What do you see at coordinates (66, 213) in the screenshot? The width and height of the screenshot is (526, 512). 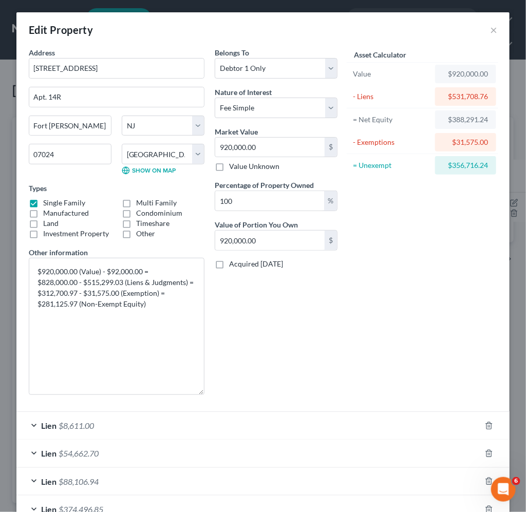 I see `label: Manufactured` at bounding box center [66, 213].